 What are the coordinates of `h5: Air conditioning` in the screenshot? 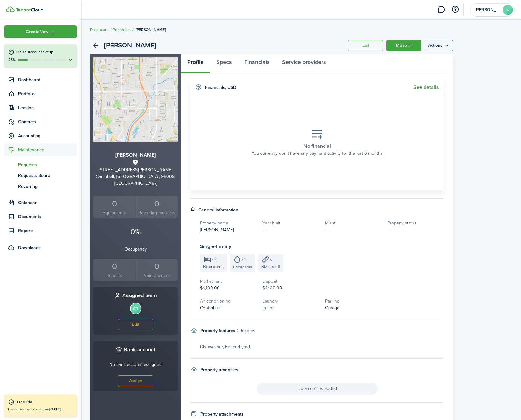 It's located at (228, 300).